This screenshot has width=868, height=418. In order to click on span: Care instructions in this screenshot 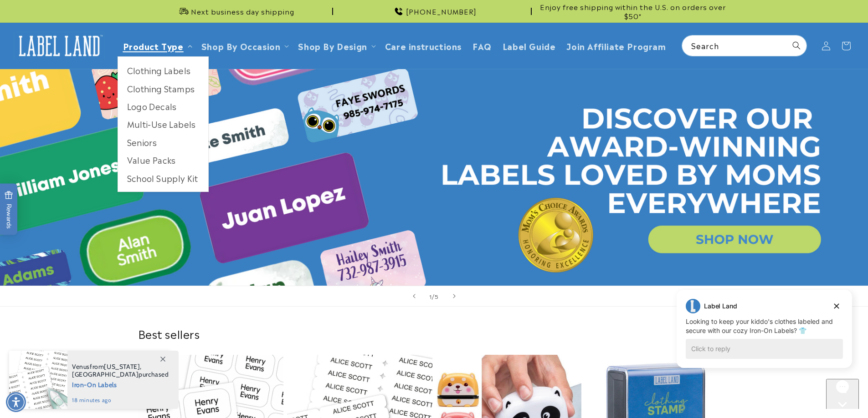, I will do `click(423, 46)`.